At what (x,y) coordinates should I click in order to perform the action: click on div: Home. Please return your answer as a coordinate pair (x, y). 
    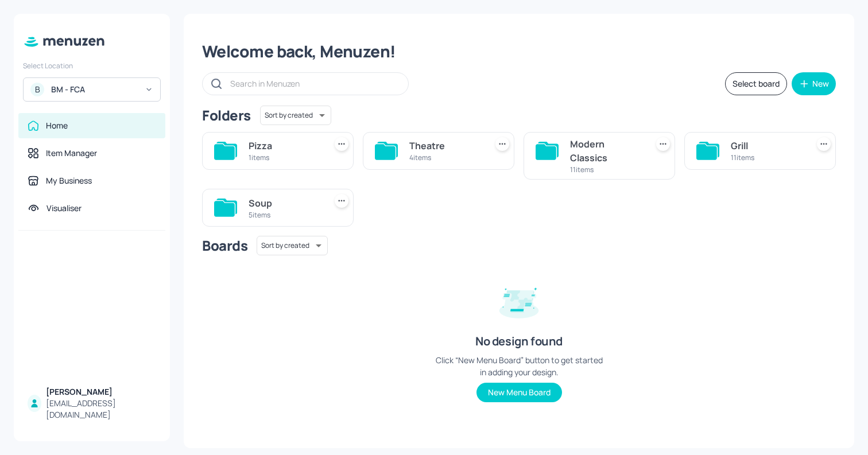
    Looking at the image, I should click on (57, 126).